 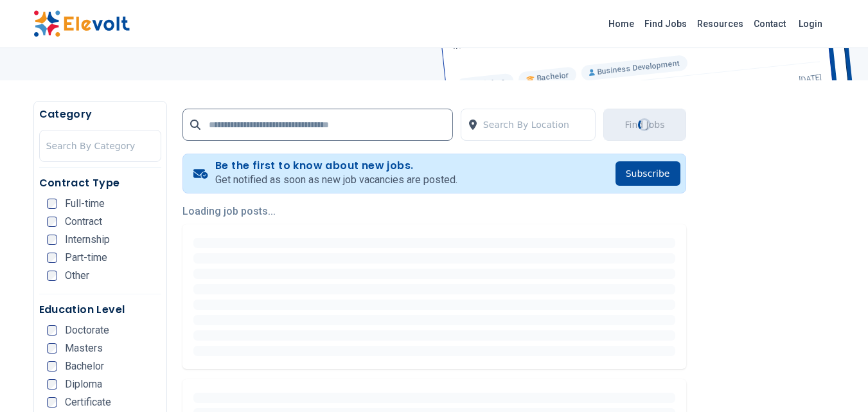 What do you see at coordinates (52, 348) in the screenshot?
I see `input: Masters` at bounding box center [52, 348].